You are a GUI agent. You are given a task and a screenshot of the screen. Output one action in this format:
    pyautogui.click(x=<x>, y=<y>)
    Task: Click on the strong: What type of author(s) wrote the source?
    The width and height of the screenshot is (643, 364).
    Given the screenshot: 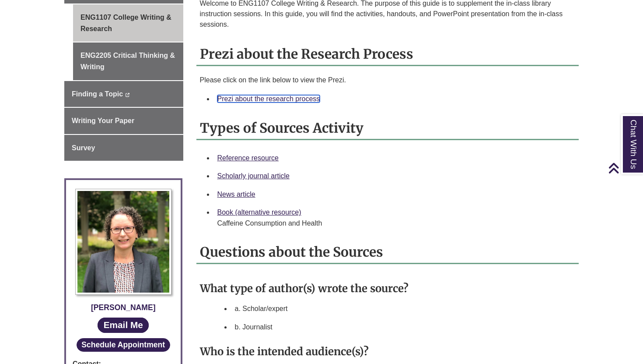 What is the action you would take?
    pyautogui.click(x=304, y=287)
    